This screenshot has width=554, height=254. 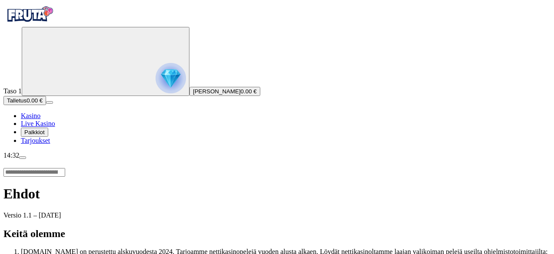 What do you see at coordinates (38, 123) in the screenshot?
I see `span: Live Kasino` at bounding box center [38, 123].